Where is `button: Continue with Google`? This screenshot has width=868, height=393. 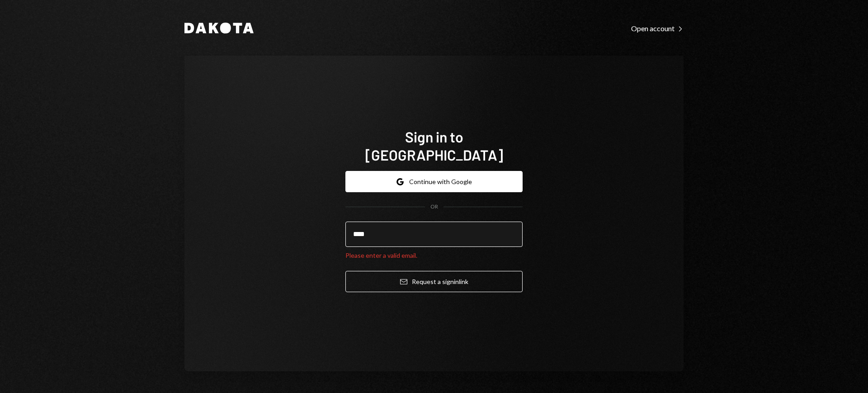
button: Continue with Google is located at coordinates (434, 181).